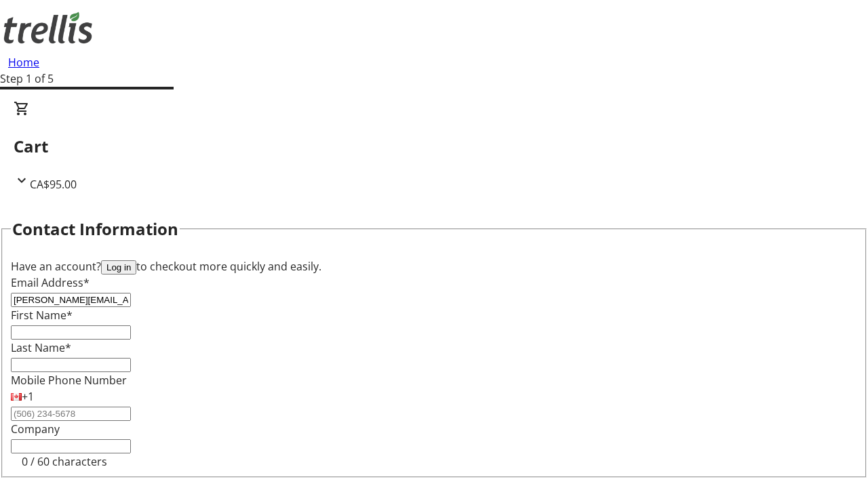 The width and height of the screenshot is (868, 488). I want to click on div: CartCA$95.00, so click(434, 147).